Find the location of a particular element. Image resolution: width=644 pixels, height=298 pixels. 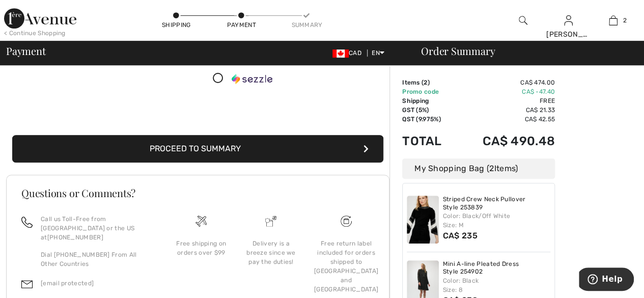

td: CA$ 474.00 is located at coordinates (506, 83).